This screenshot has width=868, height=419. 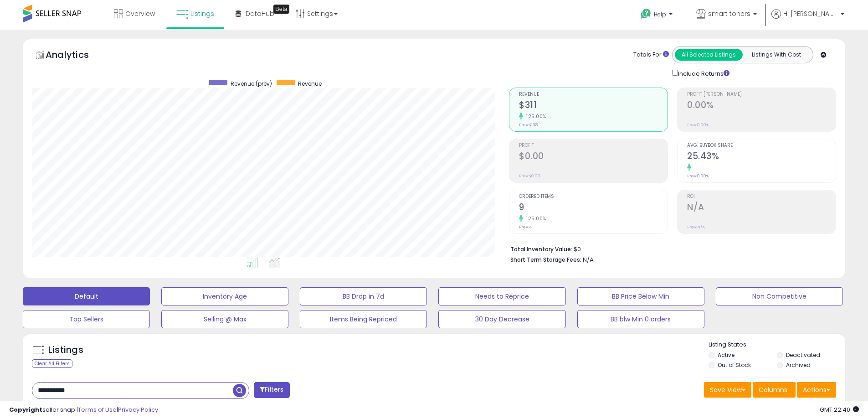 What do you see at coordinates (593, 145) in the screenshot?
I see `span: Profit` at bounding box center [593, 145].